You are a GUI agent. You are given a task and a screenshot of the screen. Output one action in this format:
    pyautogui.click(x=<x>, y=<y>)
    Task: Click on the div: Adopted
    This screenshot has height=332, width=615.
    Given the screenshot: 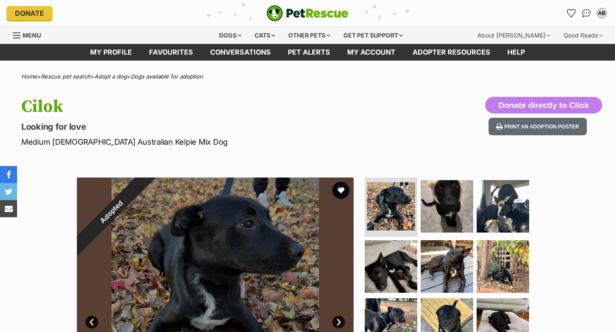 What is the action you would take?
    pyautogui.click(x=111, y=212)
    